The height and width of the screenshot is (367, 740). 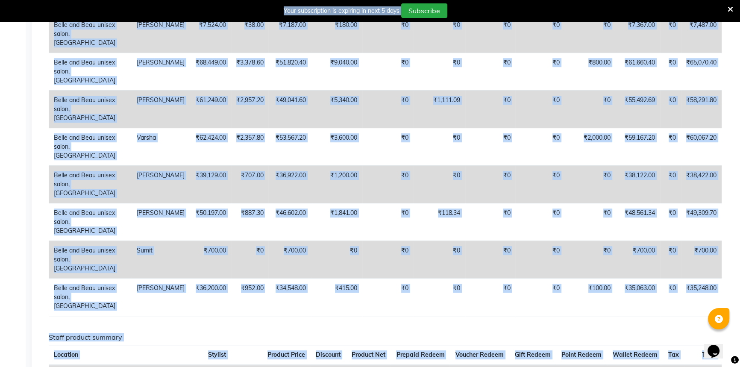 What do you see at coordinates (161, 147) in the screenshot?
I see `td: Varsha` at bounding box center [161, 147].